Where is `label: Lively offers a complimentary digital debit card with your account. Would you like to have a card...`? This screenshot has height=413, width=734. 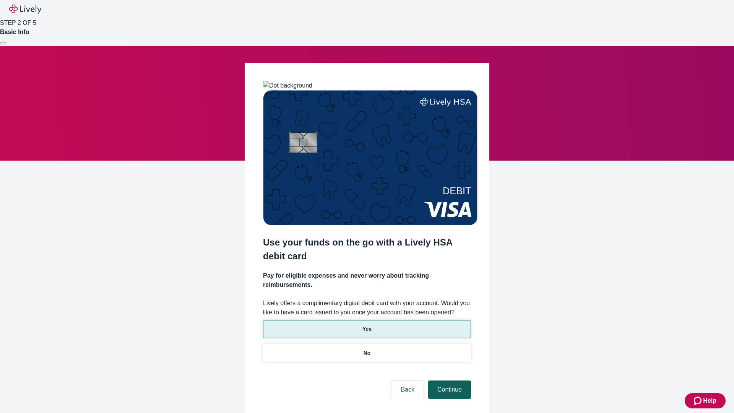 label: Lively offers a complimentary digital debit card with your account. Would you like to have a card... is located at coordinates (367, 308).